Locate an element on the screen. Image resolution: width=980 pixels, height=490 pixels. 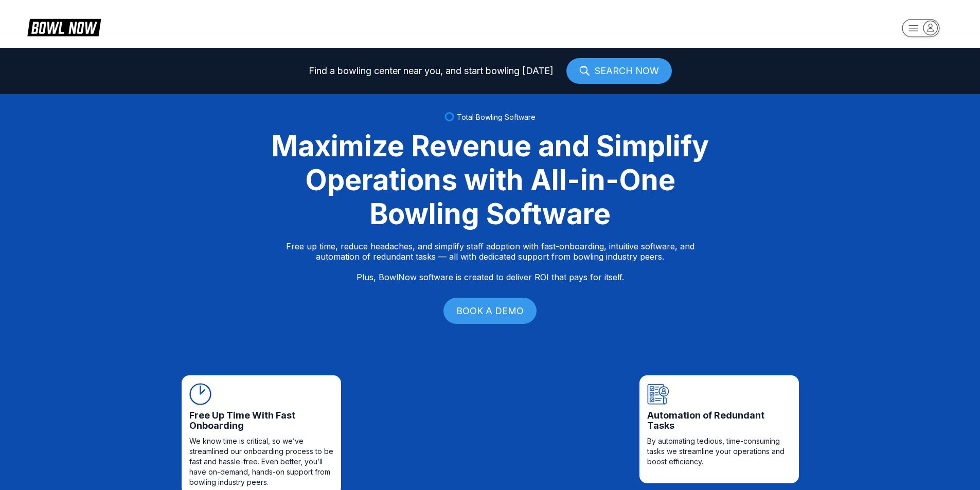
a: BOOK A DEMO is located at coordinates (490, 311).